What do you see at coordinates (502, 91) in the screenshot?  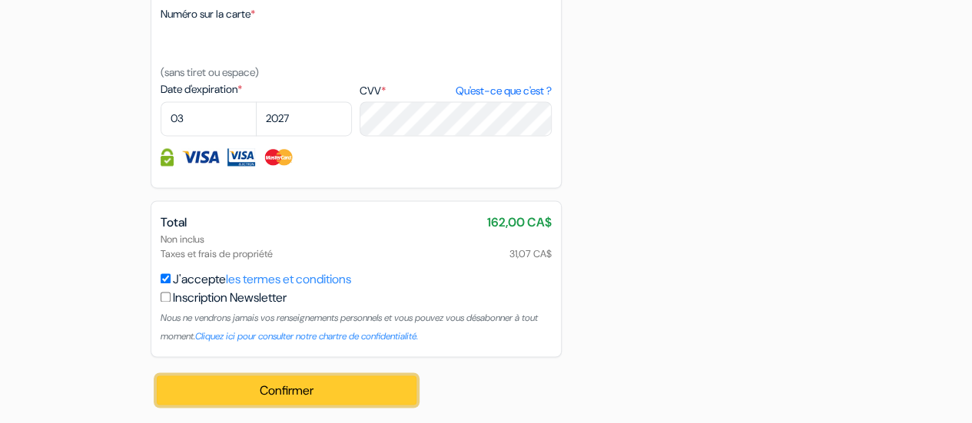 I see `a: Qu'est-ce que c'est ?` at bounding box center [502, 91].